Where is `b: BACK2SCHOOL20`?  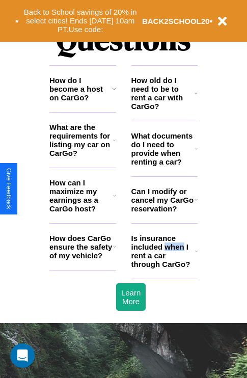 b: BACK2SCHOOL20 is located at coordinates (176, 21).